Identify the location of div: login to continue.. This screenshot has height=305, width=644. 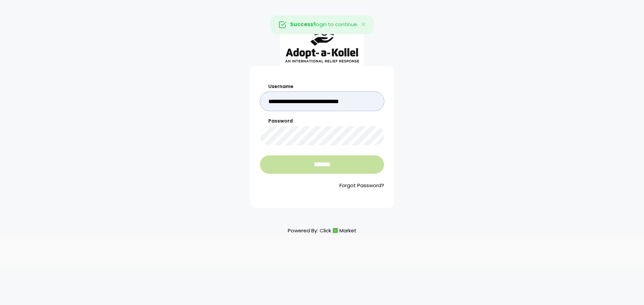
(322, 25).